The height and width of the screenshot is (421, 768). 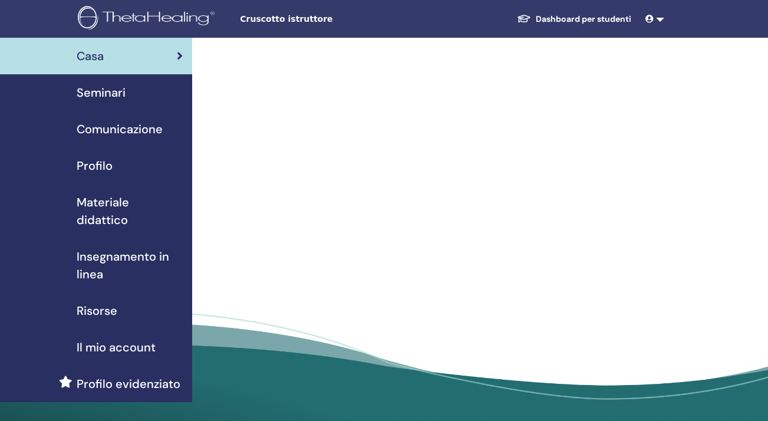 I want to click on span: Materiale didattico, so click(x=130, y=211).